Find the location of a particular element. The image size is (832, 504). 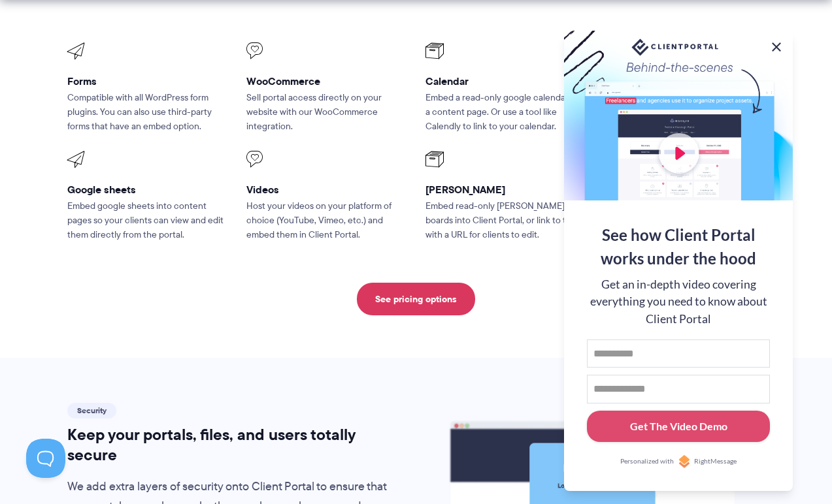

h3: Calendar is located at coordinates (506, 81).